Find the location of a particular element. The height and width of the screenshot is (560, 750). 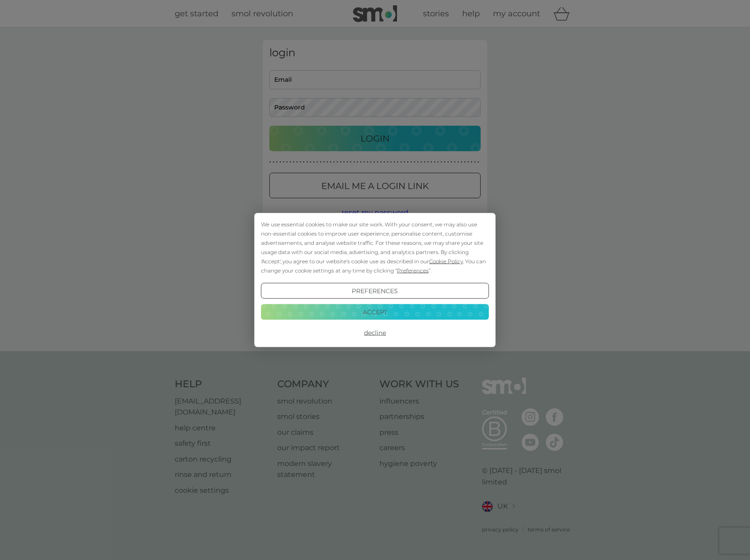

span: Cookie Policy is located at coordinates (446, 261).